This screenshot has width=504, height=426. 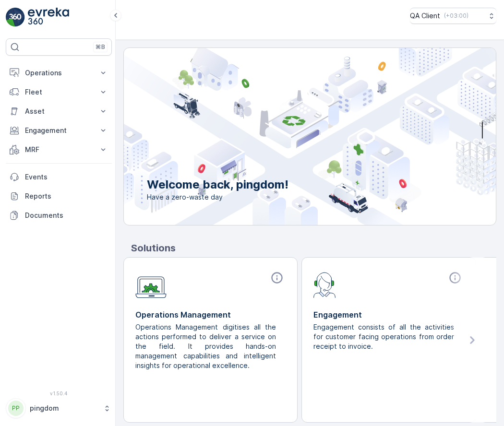 What do you see at coordinates (425, 16) in the screenshot?
I see `p: QA Client` at bounding box center [425, 16].